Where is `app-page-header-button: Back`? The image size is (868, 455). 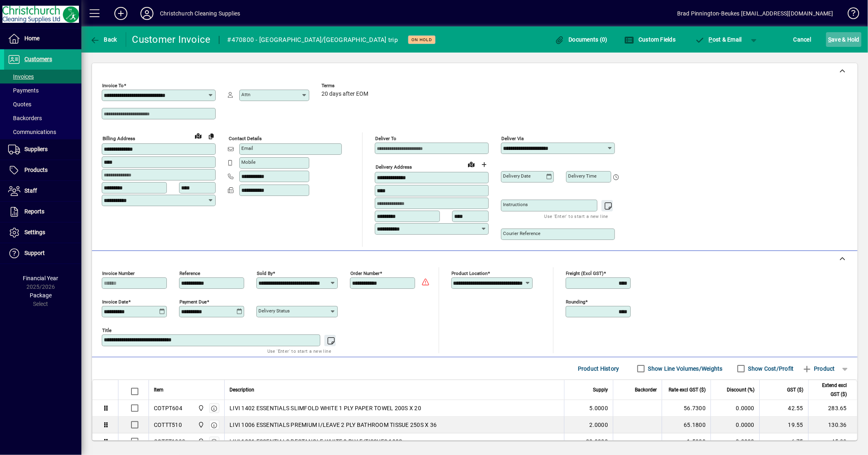
app-page-header-button: Back is located at coordinates (104, 39).